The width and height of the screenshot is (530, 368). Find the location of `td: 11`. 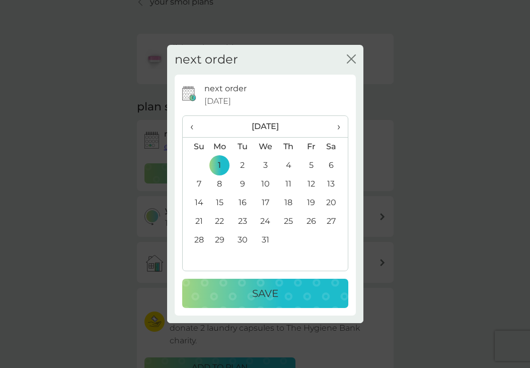

td: 11 is located at coordinates (288, 184).